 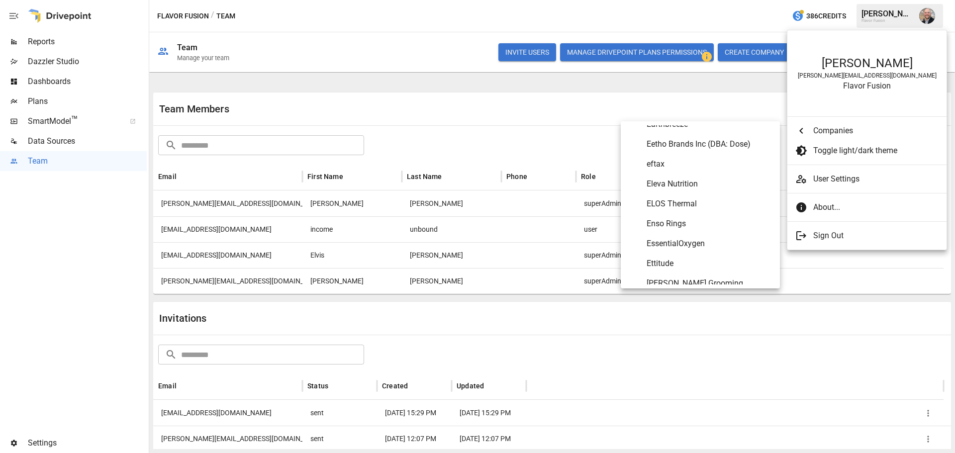 I want to click on div: Flavor Fusion, so click(x=867, y=86).